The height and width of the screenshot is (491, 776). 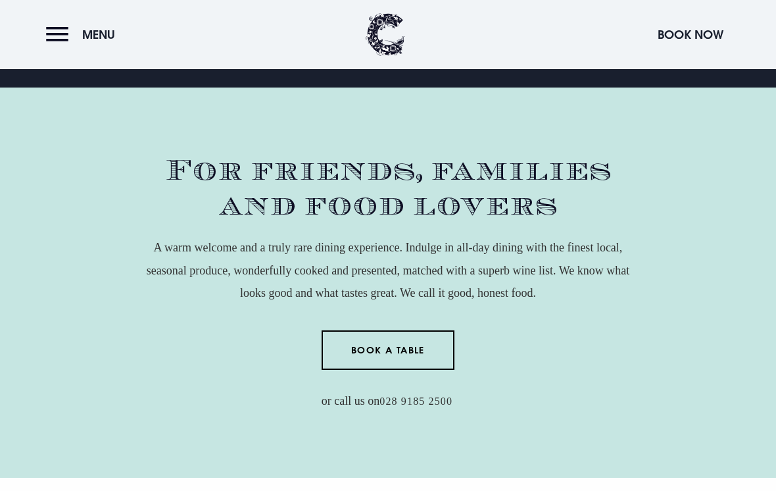 What do you see at coordinates (84, 34) in the screenshot?
I see `button: Menu` at bounding box center [84, 34].